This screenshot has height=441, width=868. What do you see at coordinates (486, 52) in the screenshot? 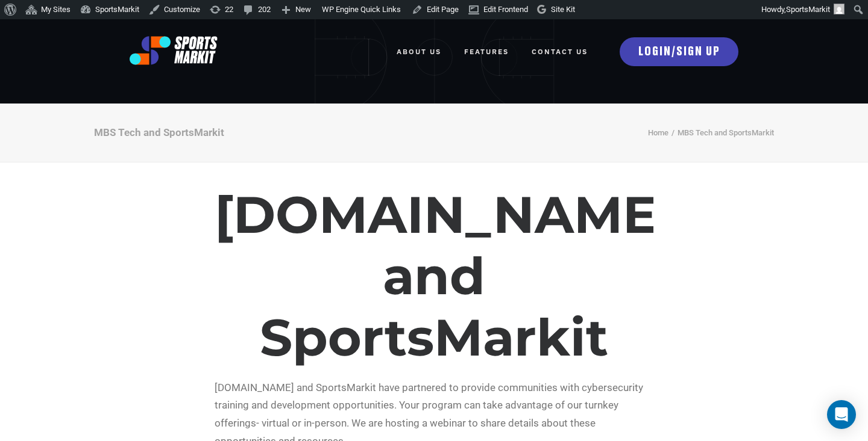
I see `a: FEATURES` at bounding box center [486, 52].